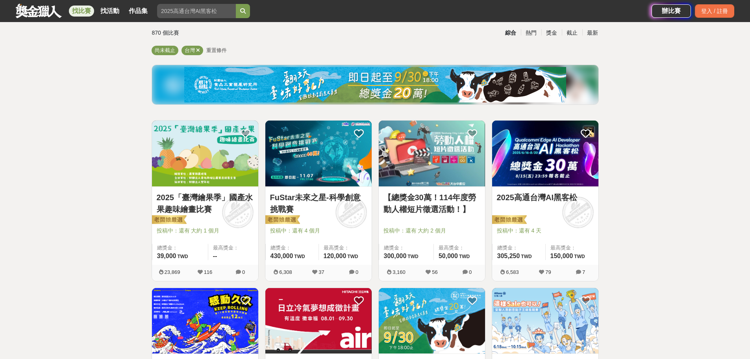 The width and height of the screenshot is (750, 359). What do you see at coordinates (511, 33) in the screenshot?
I see `div: 綜合` at bounding box center [511, 33].